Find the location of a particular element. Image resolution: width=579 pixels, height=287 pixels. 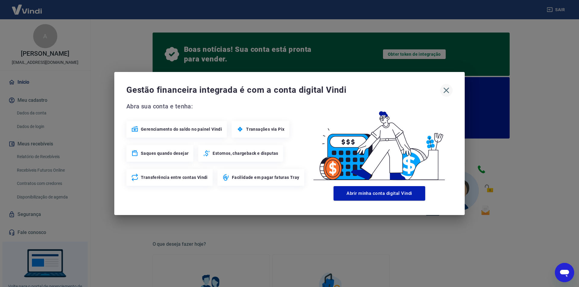

span: Gerenciamento do saldo no painel Vindi is located at coordinates (181, 129).